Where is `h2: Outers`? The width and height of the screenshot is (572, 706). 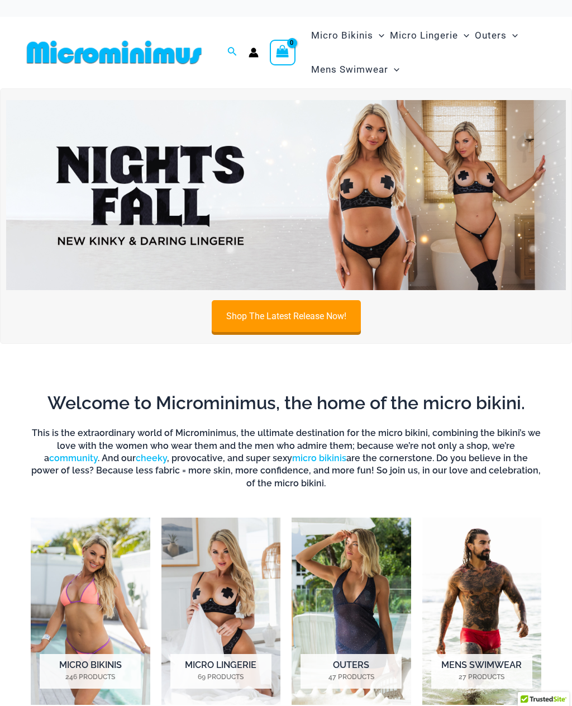 h2: Outers is located at coordinates (351, 671).